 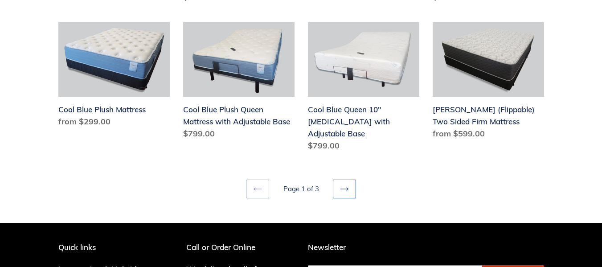 What do you see at coordinates (364, 89) in the screenshot?
I see `a: Cool Blue Queen 10" Memory Foam with Adjustable Base` at bounding box center [364, 89].